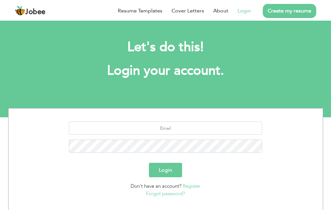 Image resolution: width=331 pixels, height=210 pixels. Describe the element at coordinates (30, 11) in the screenshot. I see `a: Jobee` at that location.